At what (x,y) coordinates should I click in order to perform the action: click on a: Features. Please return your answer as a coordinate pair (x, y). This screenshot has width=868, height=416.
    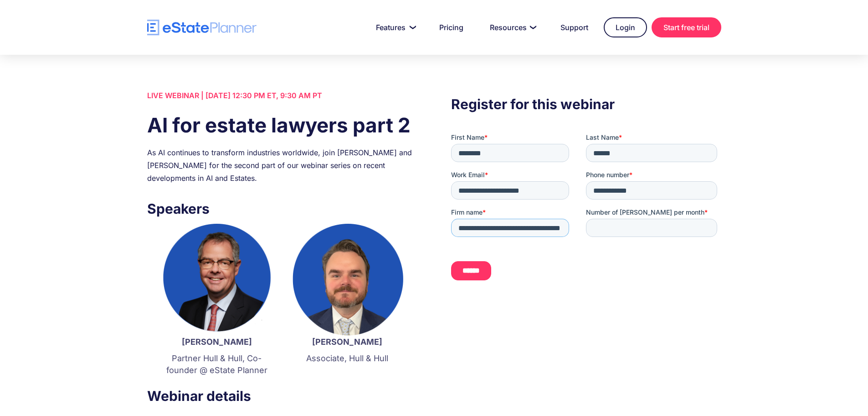
    Looking at the image, I should click on (394, 28).